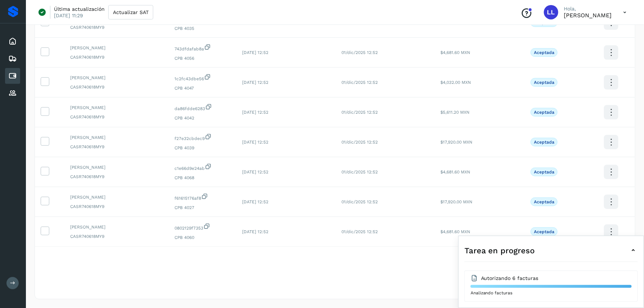 The height and width of the screenshot is (308, 644). I want to click on div: Proveedores, so click(13, 93).